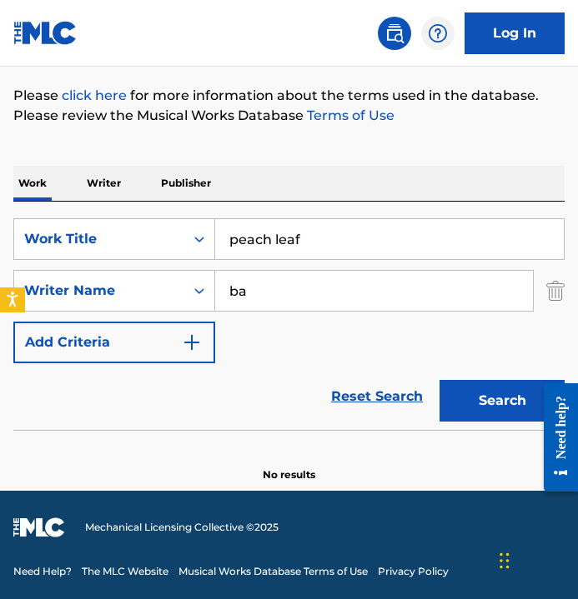 The height and width of the screenshot is (599, 578). Describe the element at coordinates (114, 343) in the screenshot. I see `button: Add Criteria` at that location.